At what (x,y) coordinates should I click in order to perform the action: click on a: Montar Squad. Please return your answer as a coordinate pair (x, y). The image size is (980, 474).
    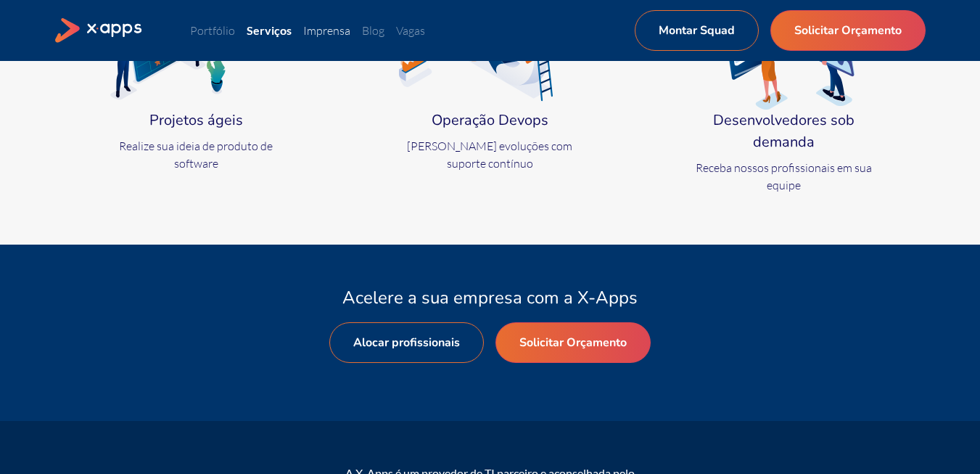
    Looking at the image, I should click on (696, 30).